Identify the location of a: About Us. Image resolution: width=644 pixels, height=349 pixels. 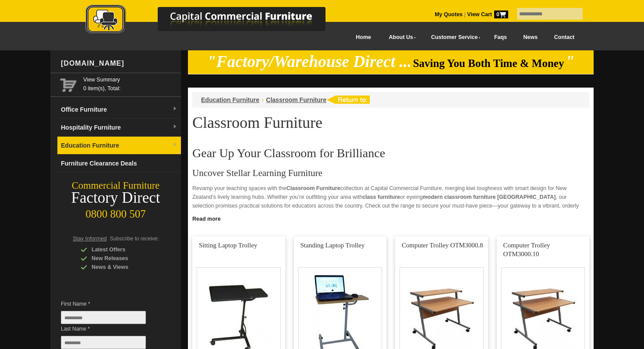
(400, 37).